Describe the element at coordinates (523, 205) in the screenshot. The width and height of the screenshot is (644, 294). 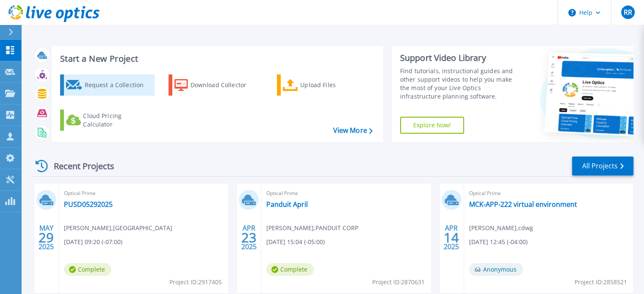
I see `a: MCK-APP-222 virtual environment` at that location.